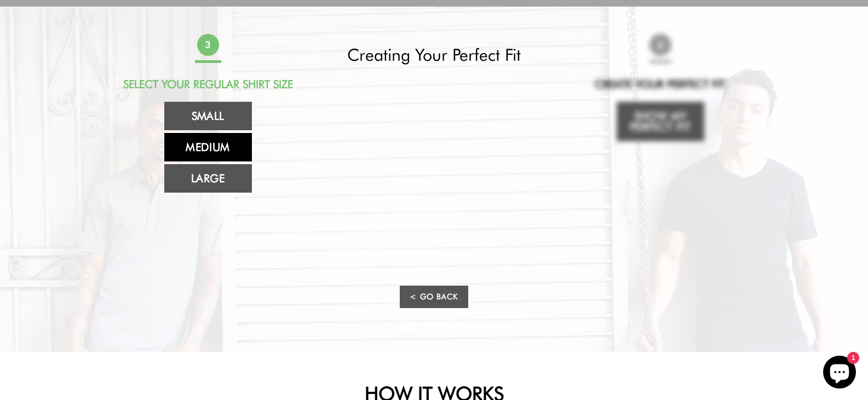  I want to click on a: Large, so click(208, 178).